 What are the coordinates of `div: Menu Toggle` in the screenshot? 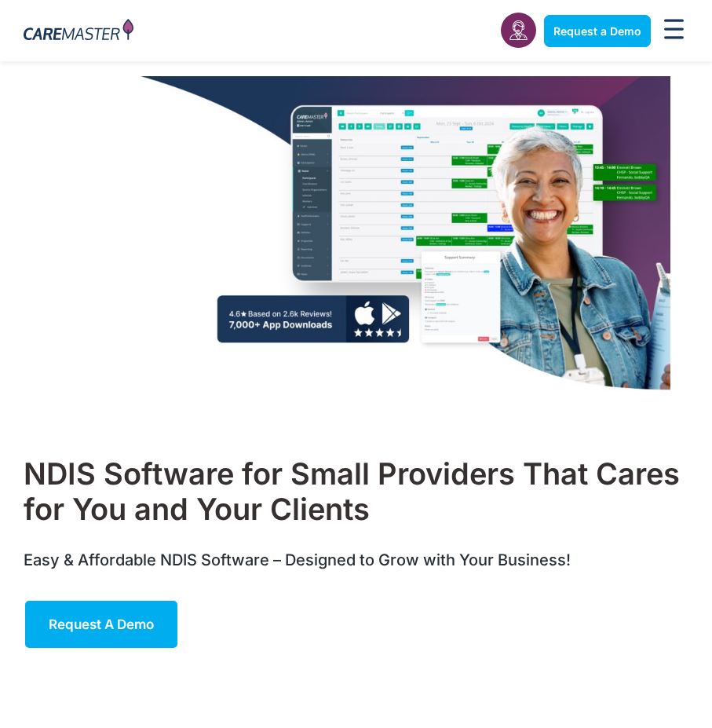 It's located at (674, 31).